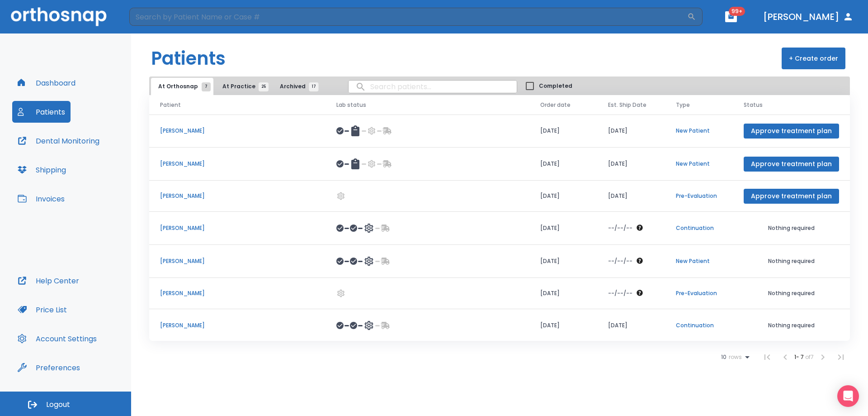  What do you see at coordinates (41, 111) in the screenshot?
I see `button: Patients` at bounding box center [41, 111].